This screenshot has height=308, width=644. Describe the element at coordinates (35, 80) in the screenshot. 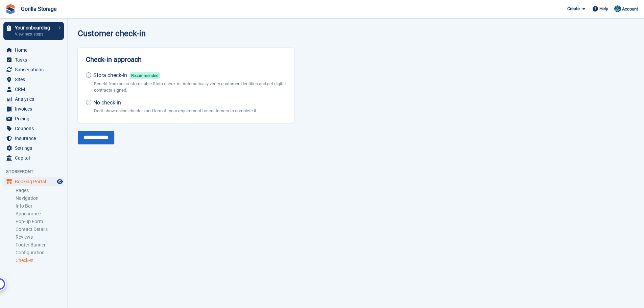

I see `span: Sites` at that location.